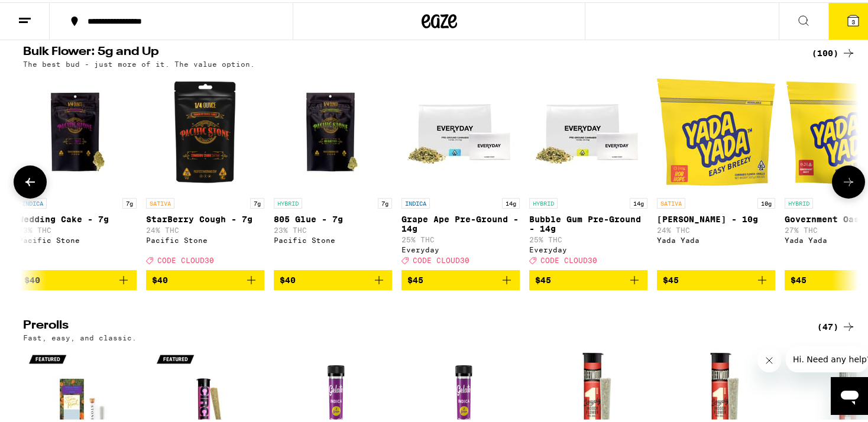 This screenshot has width=868, height=422. What do you see at coordinates (333, 217) in the screenshot?
I see `p: 805 Glue - 7g` at bounding box center [333, 217].